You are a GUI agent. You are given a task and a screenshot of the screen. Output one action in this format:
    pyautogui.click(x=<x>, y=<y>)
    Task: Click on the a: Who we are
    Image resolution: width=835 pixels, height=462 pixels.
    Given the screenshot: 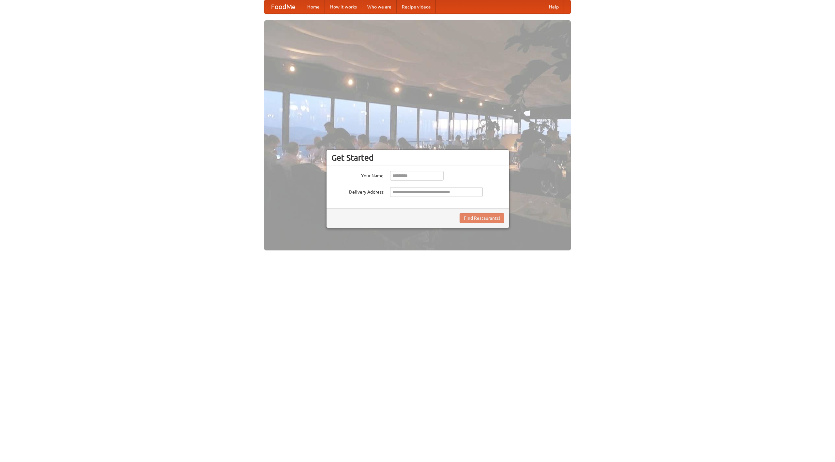 What is the action you would take?
    pyautogui.click(x=379, y=7)
    